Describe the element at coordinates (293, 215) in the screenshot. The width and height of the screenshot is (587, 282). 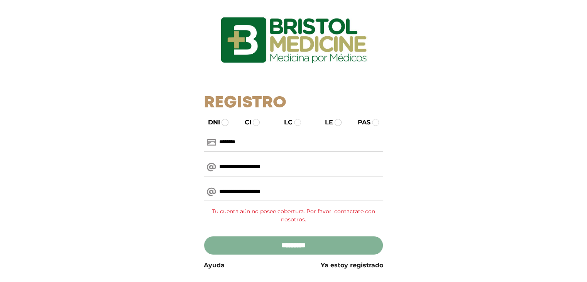
I see `div: Tu cuenta aún no posee cobertura. Por favor, contactate con nosotros.` at that location.